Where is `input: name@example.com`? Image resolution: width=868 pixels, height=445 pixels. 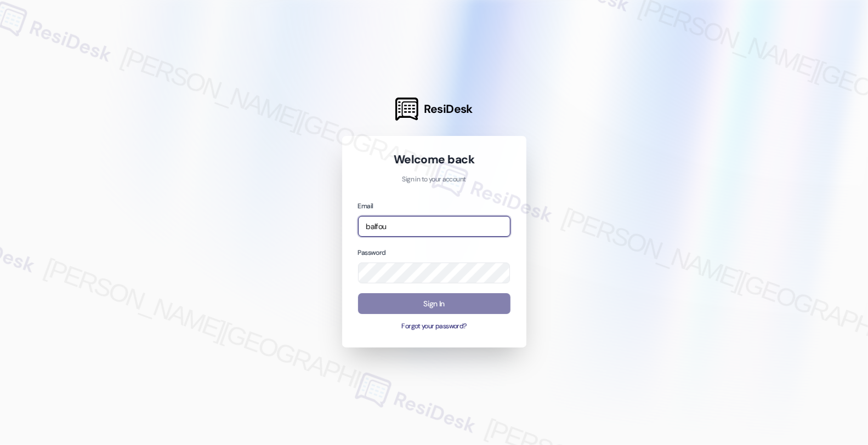 input: name@example.com is located at coordinates (434, 226).